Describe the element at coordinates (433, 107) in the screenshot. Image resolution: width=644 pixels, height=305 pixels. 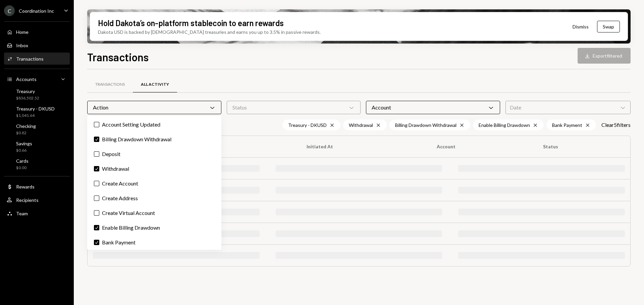
I see `div: Account` at that location.